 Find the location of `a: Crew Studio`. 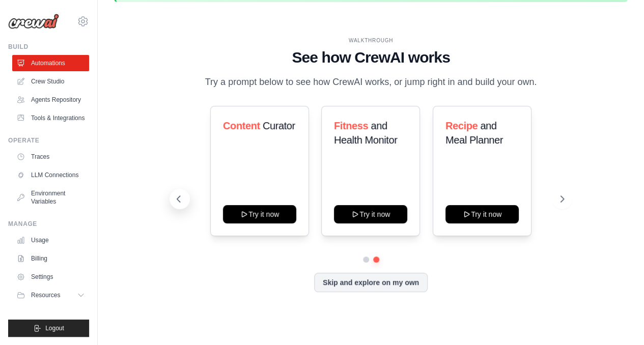

a: Crew Studio is located at coordinates (51, 81).